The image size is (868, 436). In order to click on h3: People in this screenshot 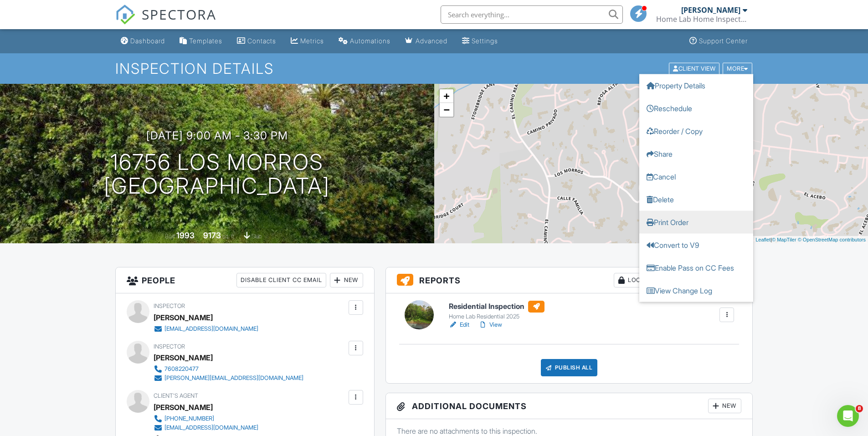, I will do `click(245, 281)`.